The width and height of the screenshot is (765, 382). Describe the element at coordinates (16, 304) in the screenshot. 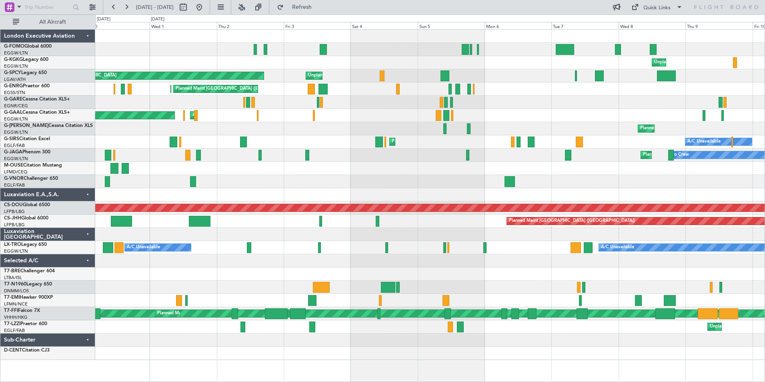

I see `a: LFMN/NCE` at that location.